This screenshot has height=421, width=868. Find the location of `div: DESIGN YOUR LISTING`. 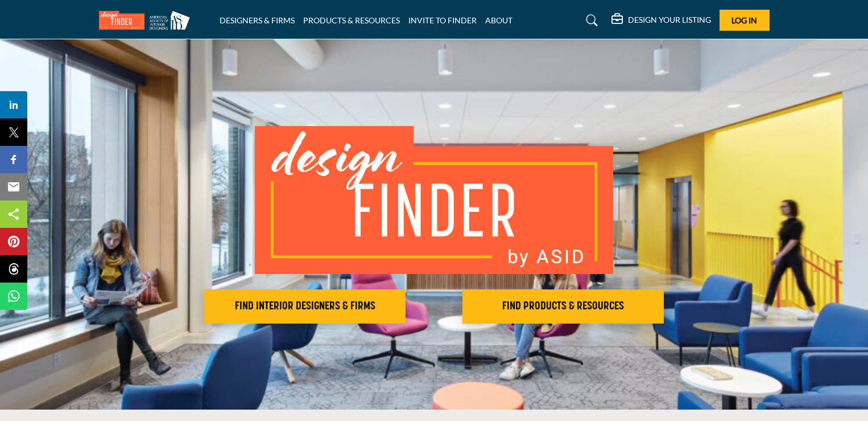

div: DESIGN YOUR LISTING is located at coordinates (661, 21).